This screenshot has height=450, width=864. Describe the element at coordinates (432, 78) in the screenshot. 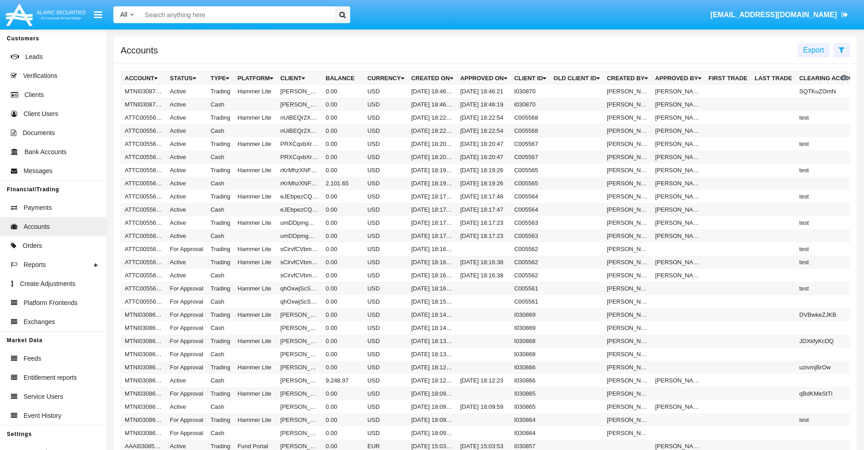

I see `th: Created On` at that location.